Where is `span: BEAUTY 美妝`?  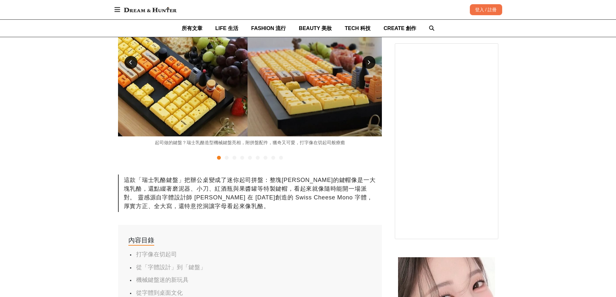 span: BEAUTY 美妝 is located at coordinates (315, 28).